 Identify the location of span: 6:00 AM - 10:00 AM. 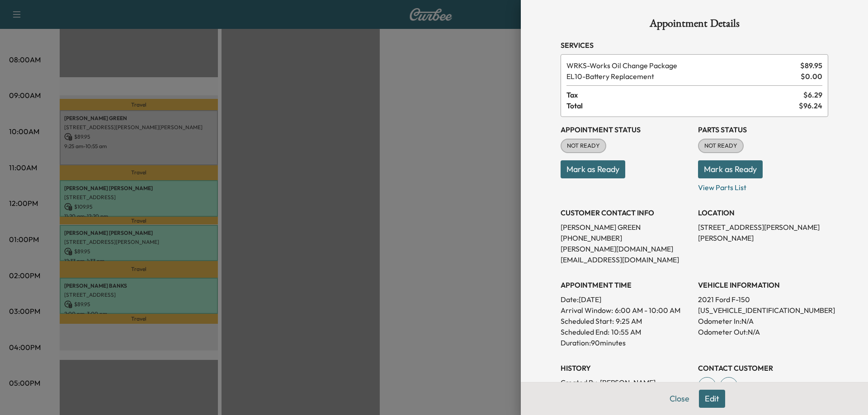
(648, 310).